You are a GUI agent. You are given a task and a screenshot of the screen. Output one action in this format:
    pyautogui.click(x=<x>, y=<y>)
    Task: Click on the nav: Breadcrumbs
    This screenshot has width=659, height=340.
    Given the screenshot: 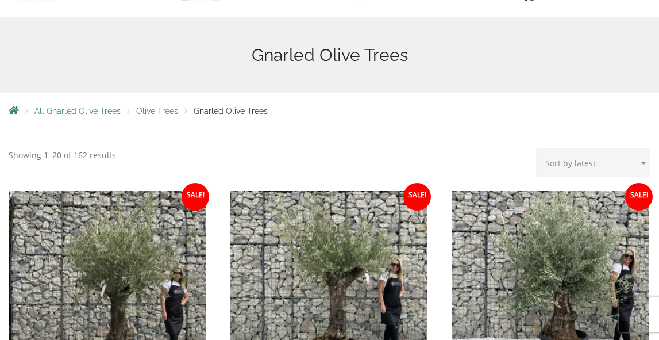 What is the action you would take?
    pyautogui.click(x=329, y=110)
    